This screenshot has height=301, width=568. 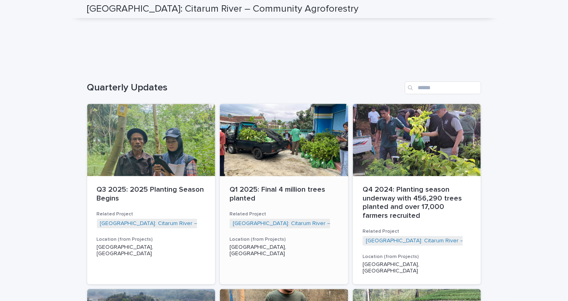 I want to click on a: Q4 2024: Planting season underway with 456,290 trees planted and over 17,000 farmers recruitedRel..., so click(x=417, y=194).